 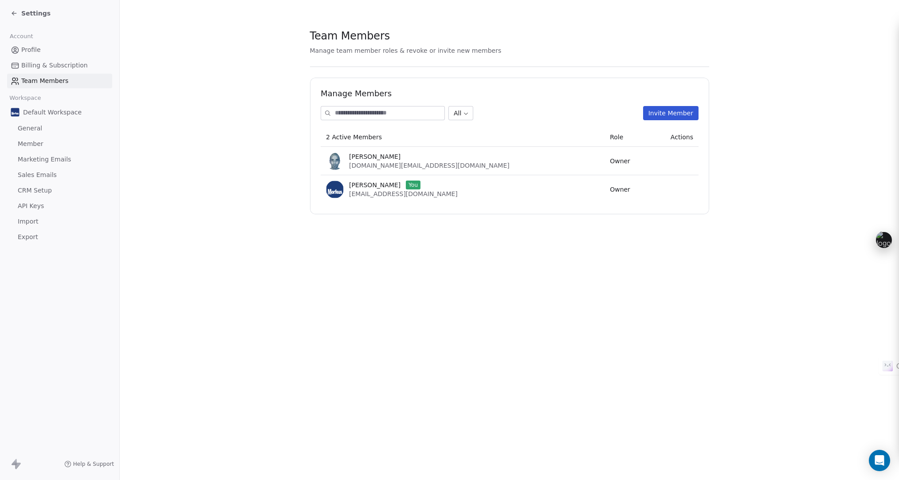 What do you see at coordinates (879, 460) in the screenshot?
I see `div: Open Intercom Messenger` at bounding box center [879, 460].